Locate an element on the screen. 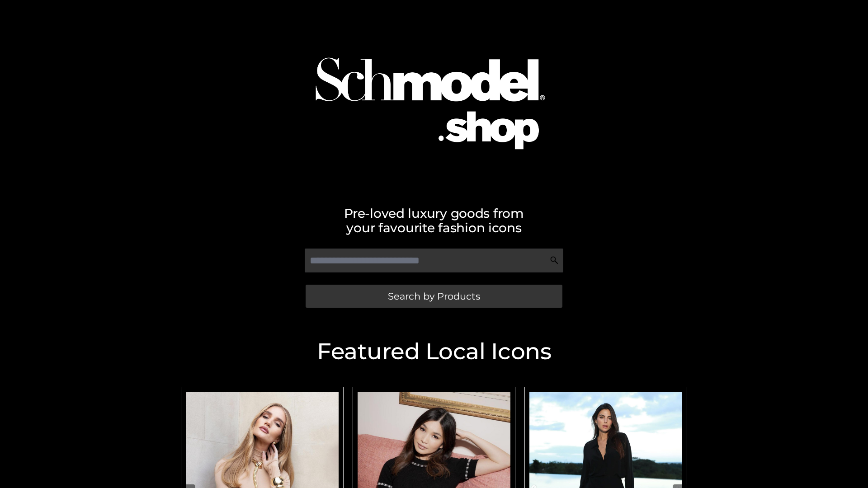 This screenshot has width=868, height=488. img: Search Icon is located at coordinates (554, 260).